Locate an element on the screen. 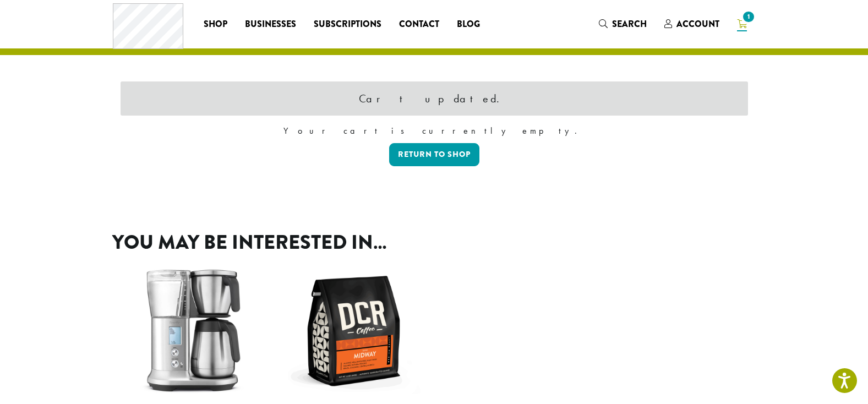 The width and height of the screenshot is (868, 404). span: Search is located at coordinates (629, 24).